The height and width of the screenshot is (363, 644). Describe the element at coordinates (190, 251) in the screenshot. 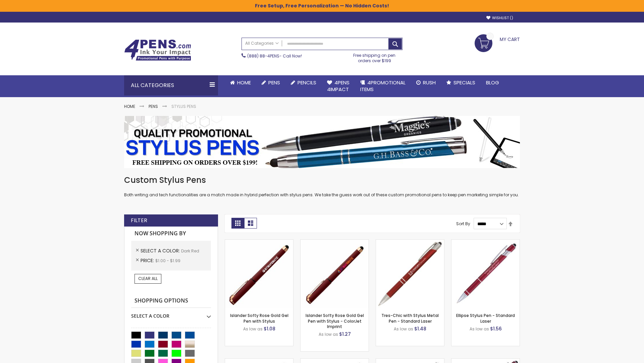

I see `span: Dark Red` at that location.